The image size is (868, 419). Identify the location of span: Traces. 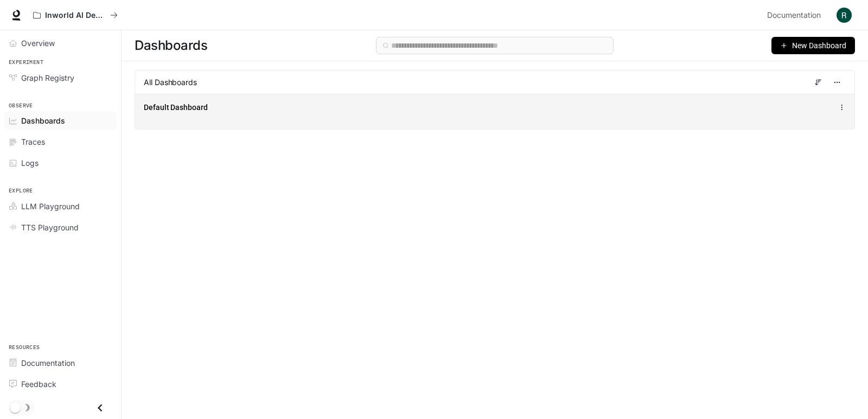
(33, 141).